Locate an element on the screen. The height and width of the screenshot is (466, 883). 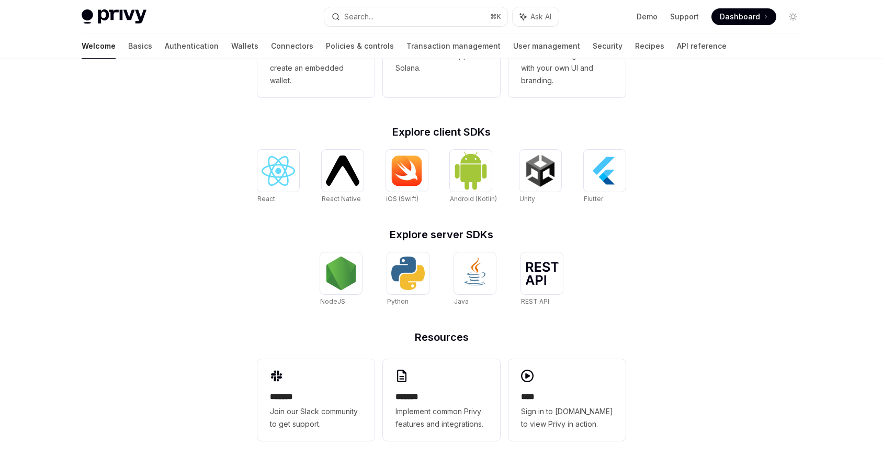
a: Welcome is located at coordinates (98, 46).